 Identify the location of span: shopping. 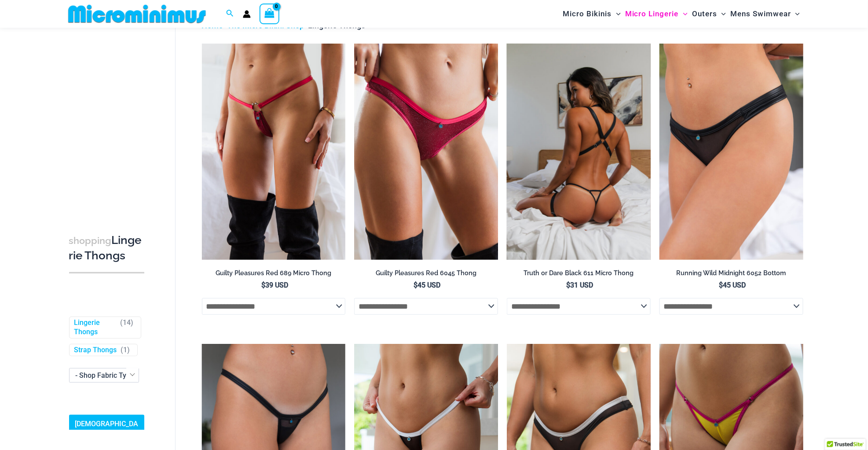
(90, 240).